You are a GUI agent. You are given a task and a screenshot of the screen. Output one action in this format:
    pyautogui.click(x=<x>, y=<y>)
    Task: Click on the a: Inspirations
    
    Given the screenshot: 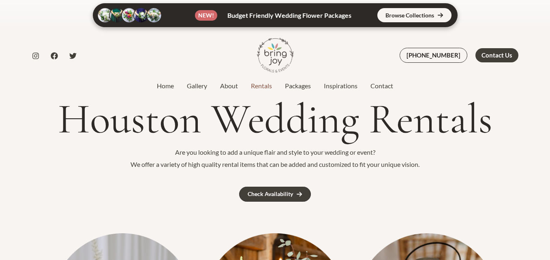 What is the action you would take?
    pyautogui.click(x=340, y=86)
    